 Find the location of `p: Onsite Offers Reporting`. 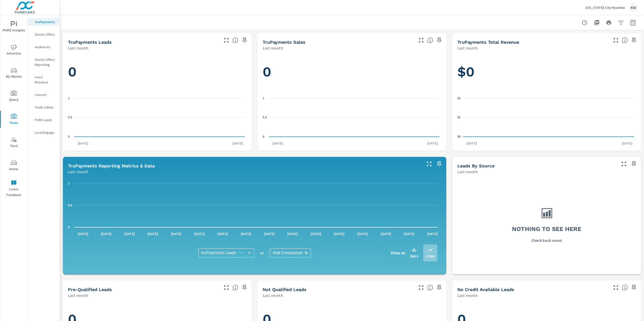

p: Onsite Offers Reporting is located at coordinates (45, 62).